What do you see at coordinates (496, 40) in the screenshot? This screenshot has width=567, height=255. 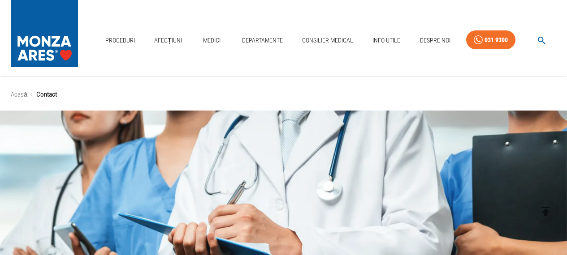 I see `div: 031 9300` at bounding box center [496, 40].